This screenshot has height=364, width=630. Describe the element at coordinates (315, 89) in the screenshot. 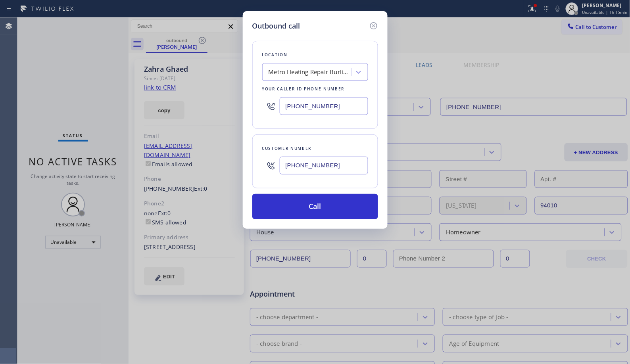

I see `div: Your caller id phone number` at that location.